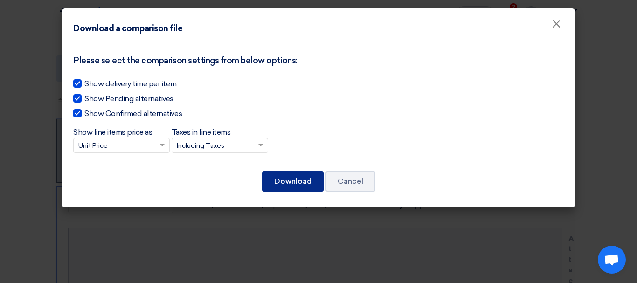 The height and width of the screenshot is (283, 637). I want to click on span: Show Pending alternatives, so click(129, 99).